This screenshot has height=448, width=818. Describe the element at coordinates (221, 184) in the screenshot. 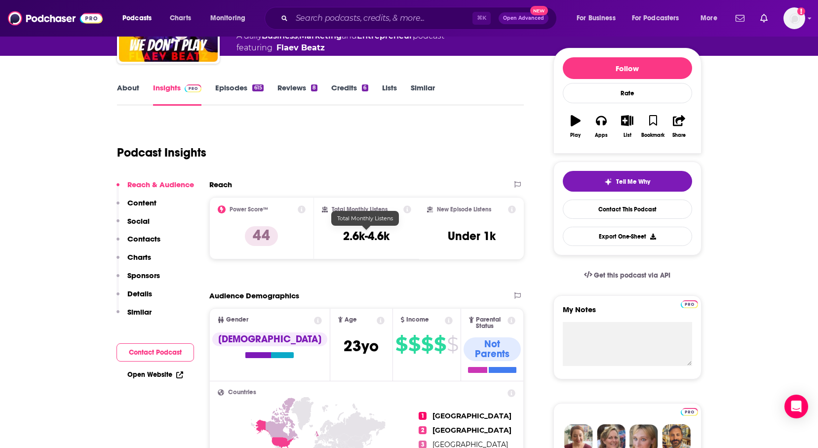

I see `h2: Reach` at that location.